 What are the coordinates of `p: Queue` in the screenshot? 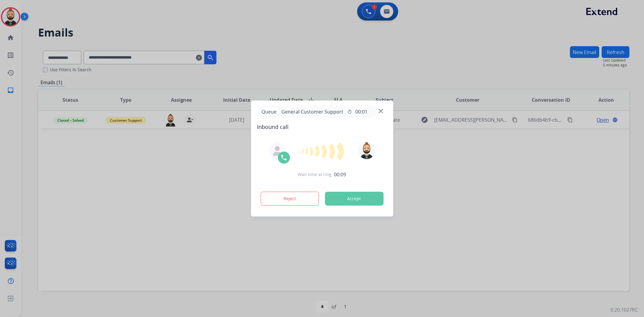 It's located at (269, 111).